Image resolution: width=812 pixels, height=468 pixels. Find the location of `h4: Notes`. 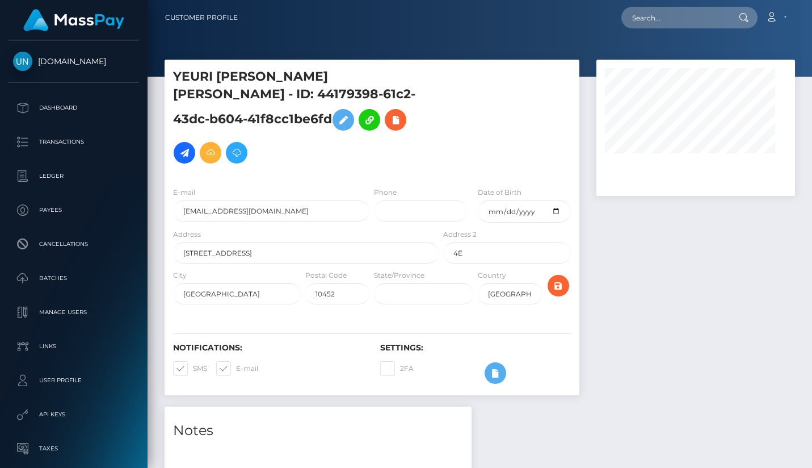

h4: Notes is located at coordinates (318, 430).